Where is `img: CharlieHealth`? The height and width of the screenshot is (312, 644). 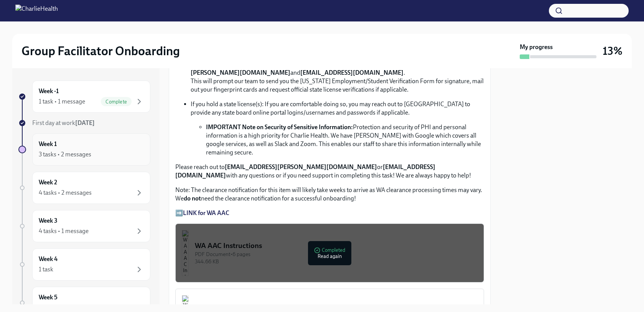 img: CharlieHealth is located at coordinates (37, 11).